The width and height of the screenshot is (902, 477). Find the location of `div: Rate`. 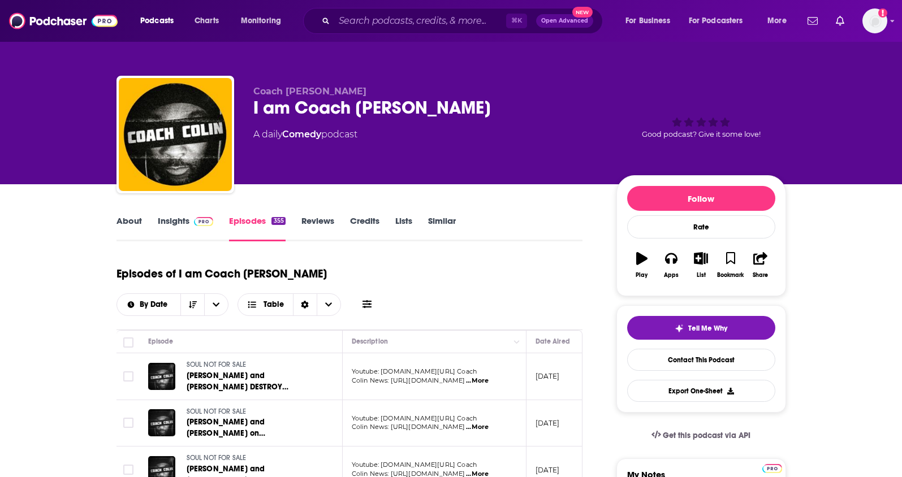

div: Rate is located at coordinates (701, 227).